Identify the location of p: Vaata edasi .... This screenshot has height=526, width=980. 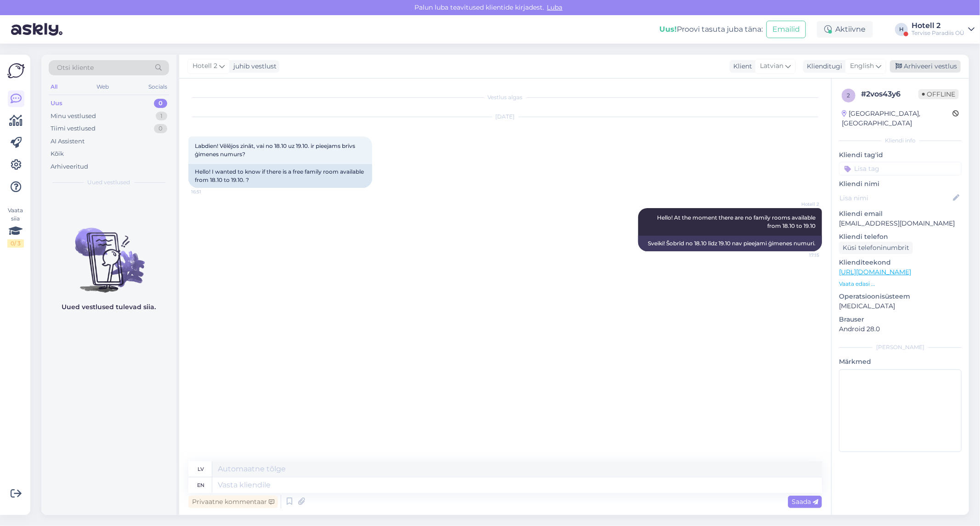
(900, 284).